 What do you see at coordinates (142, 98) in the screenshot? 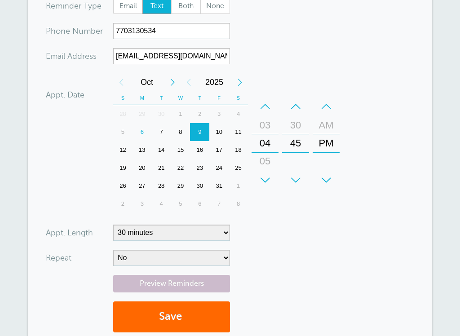
I see `th: M` at bounding box center [142, 98].